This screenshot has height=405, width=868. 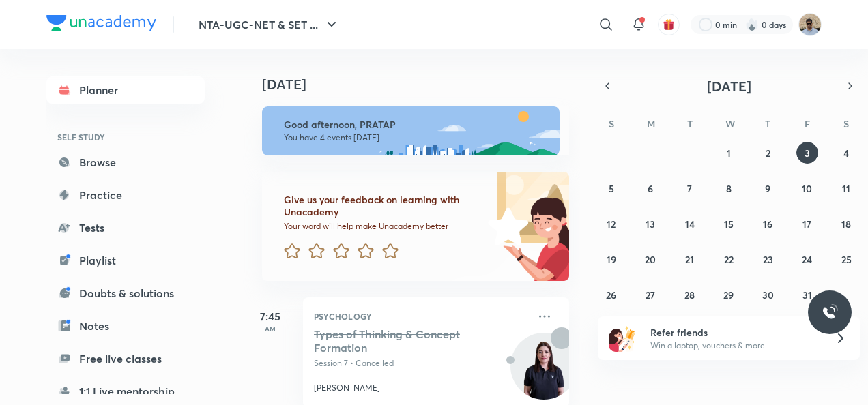 What do you see at coordinates (807, 224) in the screenshot?
I see `button: October 17, 2025` at bounding box center [807, 224].